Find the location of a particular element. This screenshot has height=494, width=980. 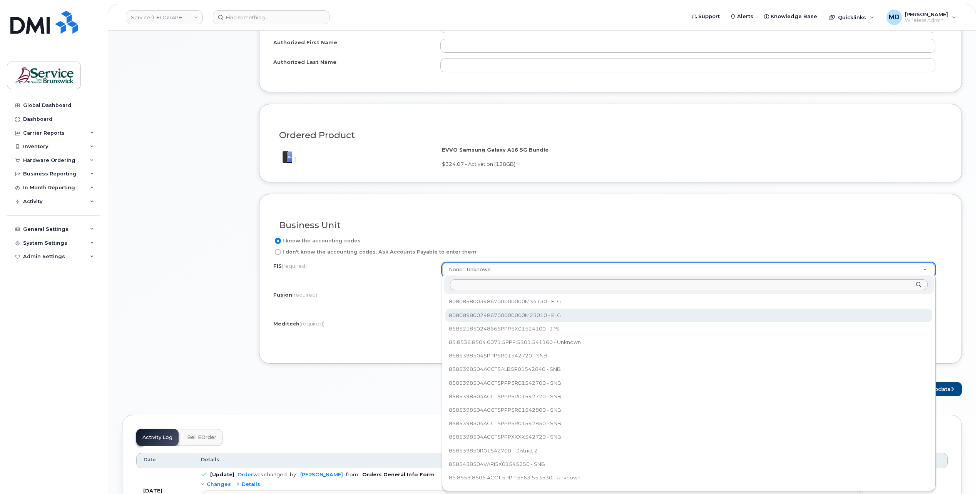

div: 85853985045PPP5R01542720 - SNB is located at coordinates (689, 355).